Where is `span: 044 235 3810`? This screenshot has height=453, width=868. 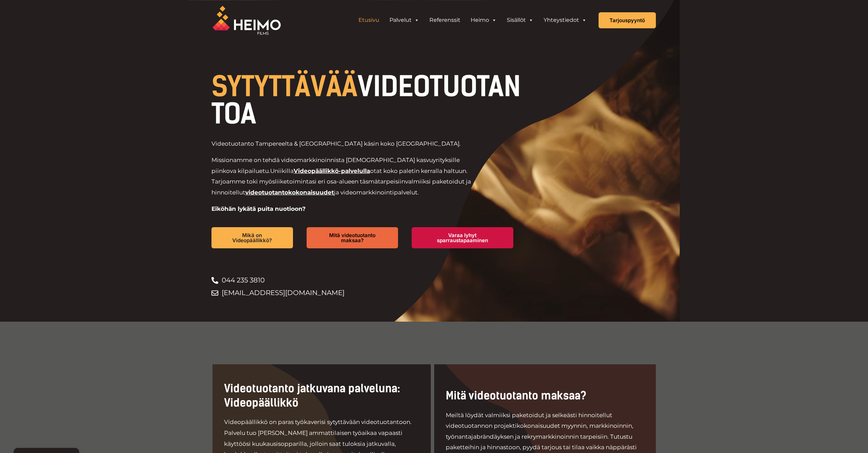
span: 044 235 3810 is located at coordinates (242, 280).